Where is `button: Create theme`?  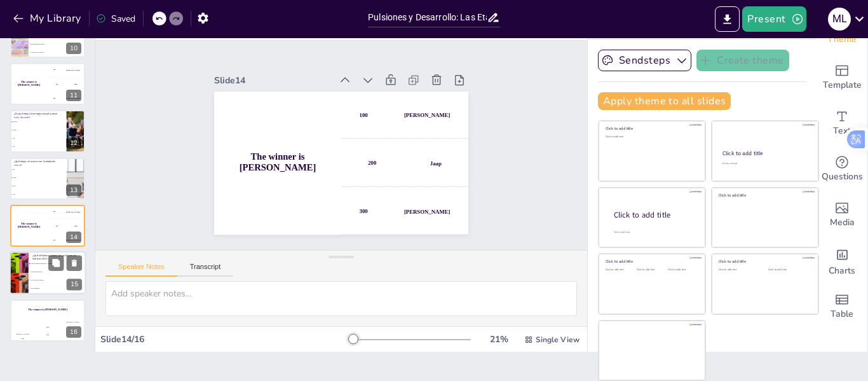 button: Create theme is located at coordinates (743, 60).